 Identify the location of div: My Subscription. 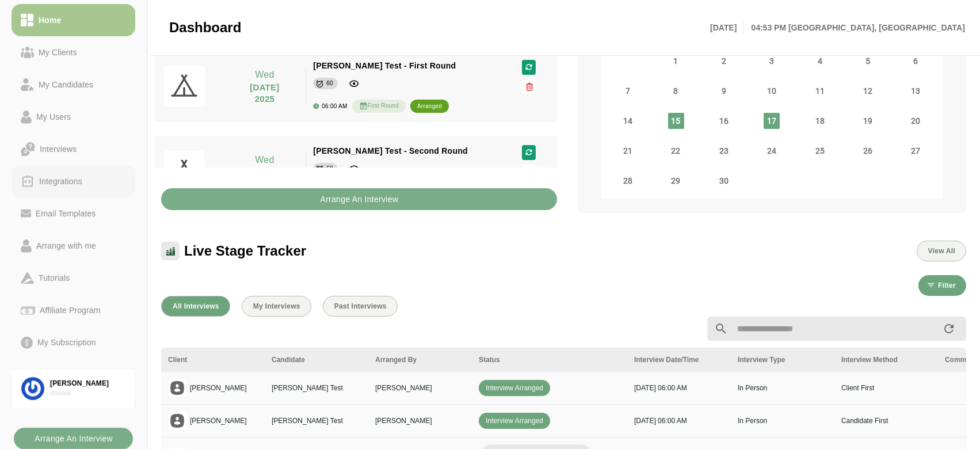
(67, 342).